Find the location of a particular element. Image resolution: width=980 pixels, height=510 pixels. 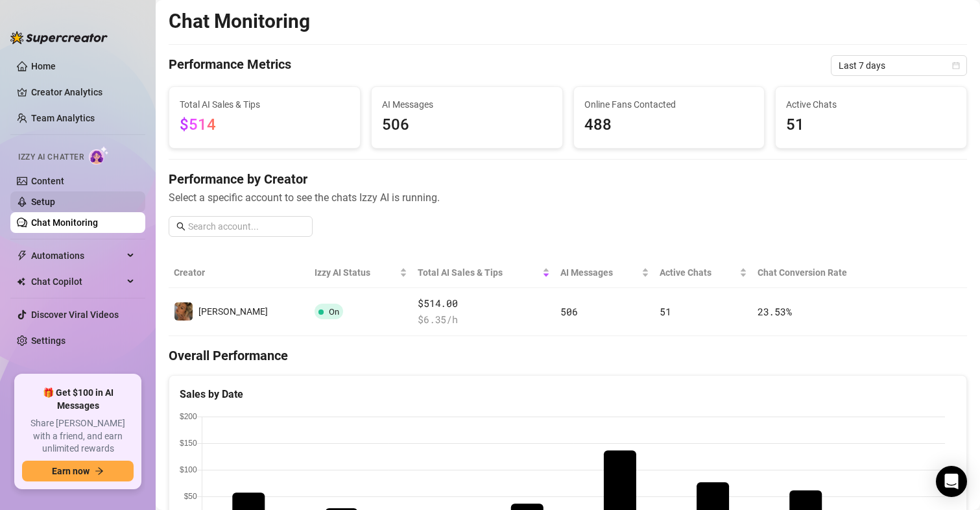

th: Chat Conversion Rate is located at coordinates (820, 272).